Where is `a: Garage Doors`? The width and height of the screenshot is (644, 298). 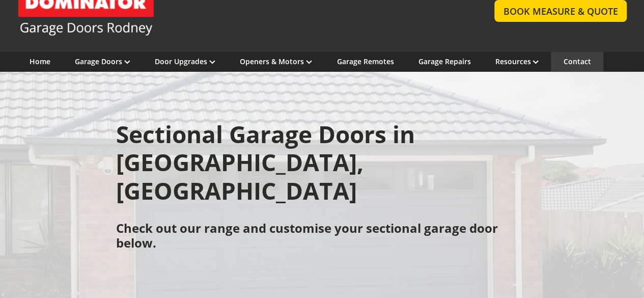
a: Garage Doors is located at coordinates (102, 61).